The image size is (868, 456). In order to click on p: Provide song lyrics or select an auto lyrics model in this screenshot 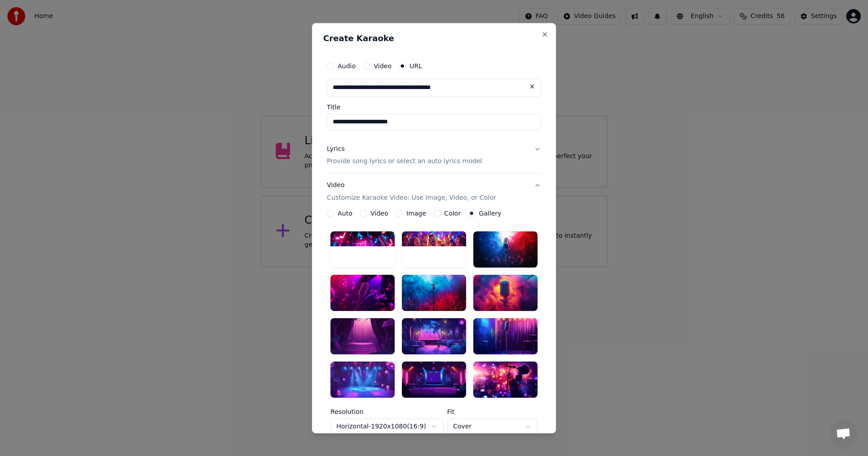, I will do `click(404, 161)`.